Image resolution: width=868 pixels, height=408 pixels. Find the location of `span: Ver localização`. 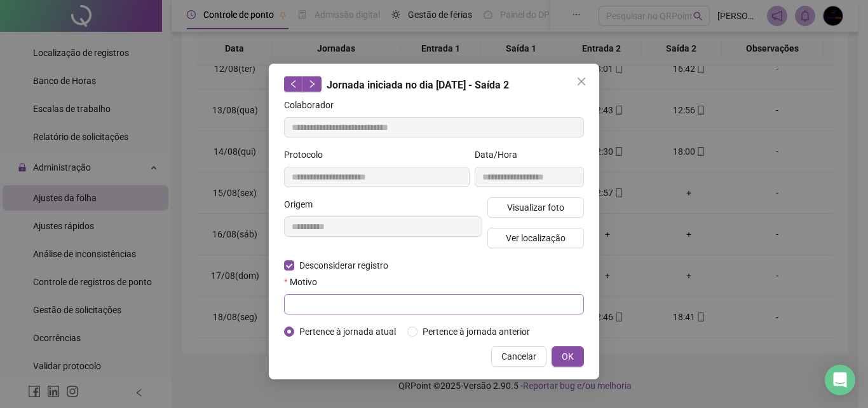

span: Ver localização is located at coordinates (536, 238).